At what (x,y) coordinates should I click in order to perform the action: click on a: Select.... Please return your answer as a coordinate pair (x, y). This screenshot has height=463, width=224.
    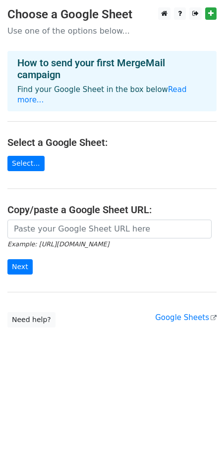
    Looking at the image, I should click on (26, 163).